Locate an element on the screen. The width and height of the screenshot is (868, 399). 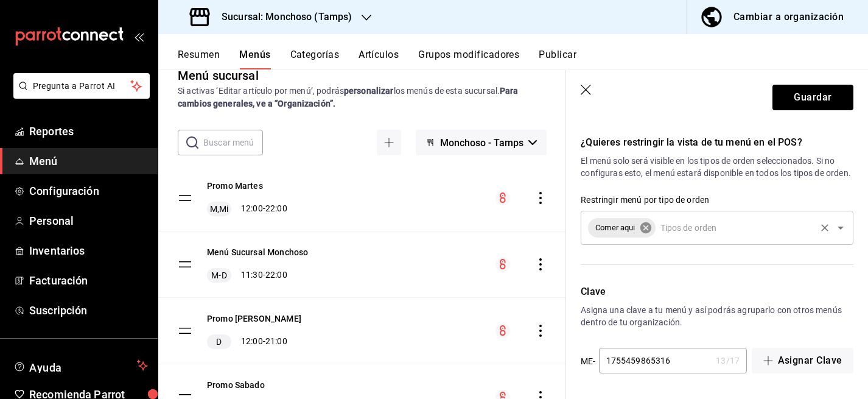
span: Inventarios is located at coordinates (88, 250).